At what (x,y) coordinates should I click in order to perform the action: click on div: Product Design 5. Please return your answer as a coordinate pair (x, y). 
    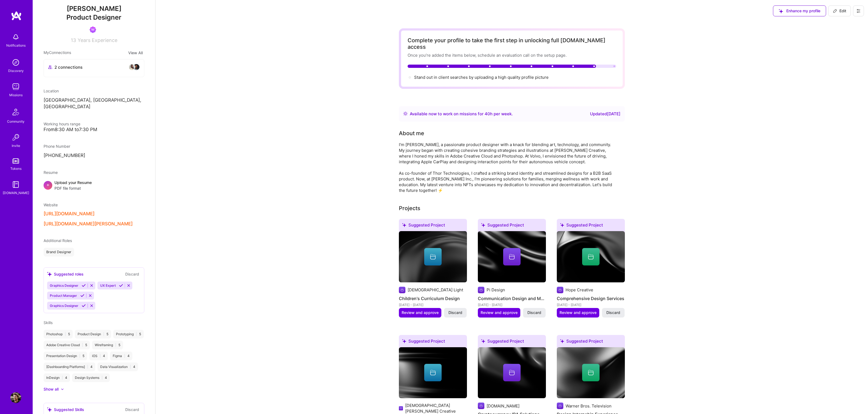
    Looking at the image, I should click on (93, 334).